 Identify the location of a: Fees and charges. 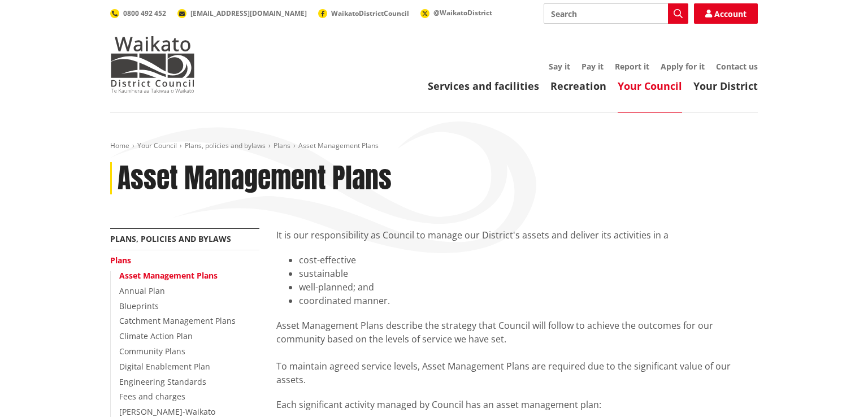
(152, 396).